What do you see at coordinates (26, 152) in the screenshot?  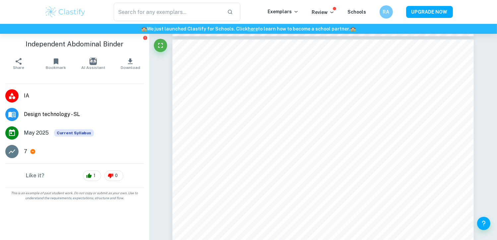 I see `p: 7` at bounding box center [26, 152].